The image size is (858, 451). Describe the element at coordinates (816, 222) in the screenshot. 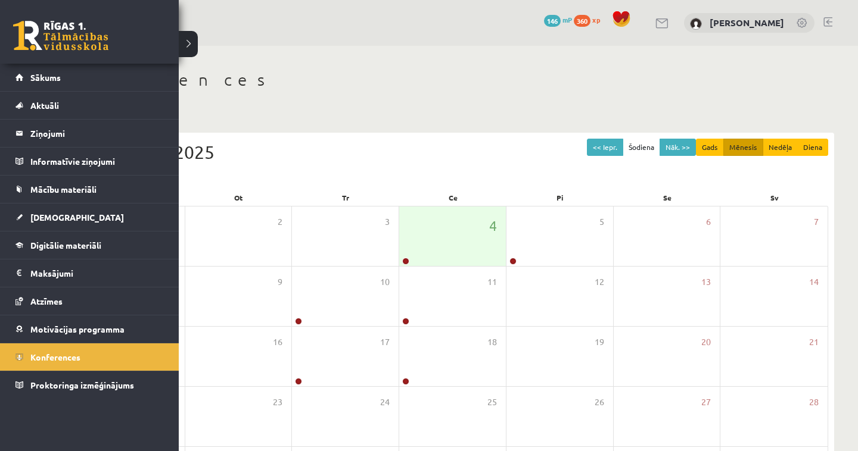

I see `span: 7` at that location.